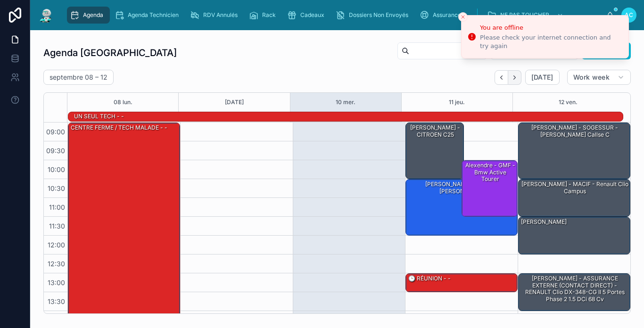  Describe the element at coordinates (56, 264) in the screenshot. I see `span: 12:30` at that location.